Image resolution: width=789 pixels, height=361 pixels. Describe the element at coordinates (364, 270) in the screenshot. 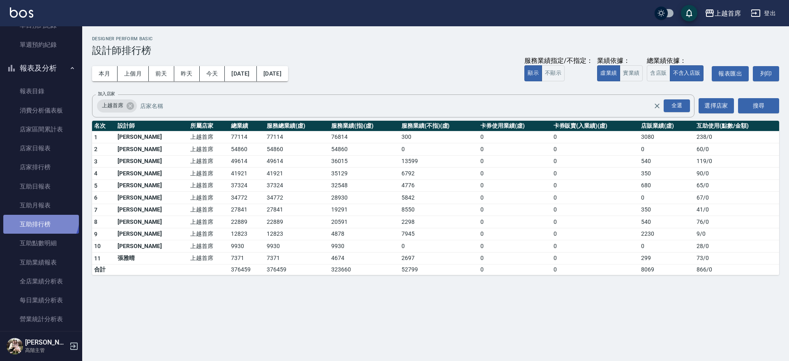

I see `td: 323660` at that location.